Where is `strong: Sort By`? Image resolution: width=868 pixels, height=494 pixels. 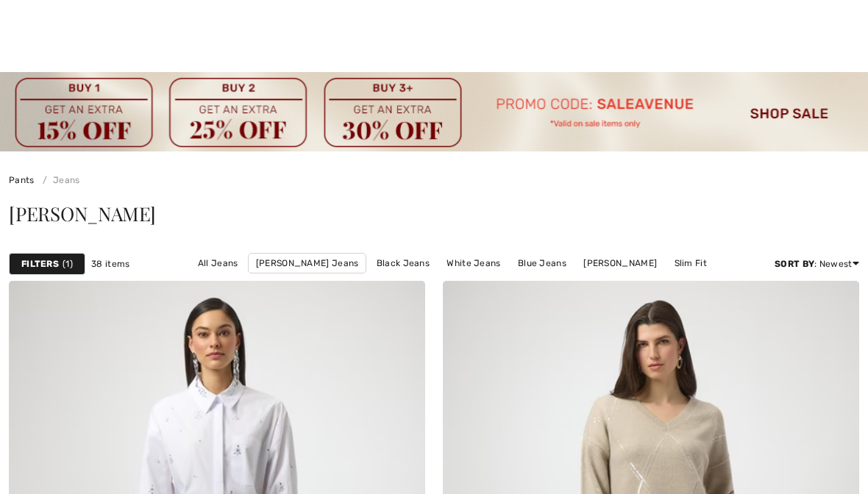 strong: Sort By is located at coordinates (794, 264).